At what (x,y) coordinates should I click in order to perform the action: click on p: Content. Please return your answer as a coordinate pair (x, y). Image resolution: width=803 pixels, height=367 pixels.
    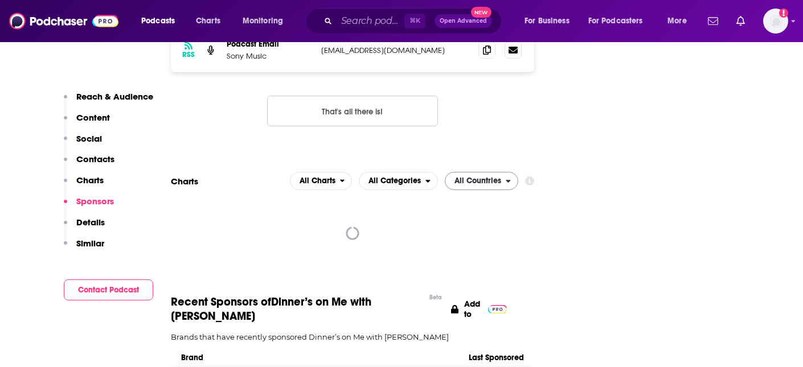
    Looking at the image, I should click on (93, 117).